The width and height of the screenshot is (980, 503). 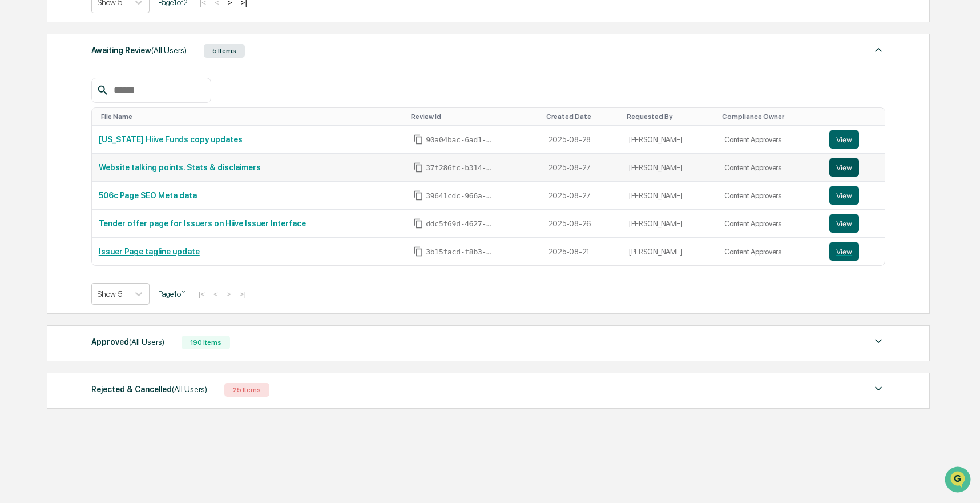 What do you see at coordinates (460, 196) in the screenshot?
I see `span: 39641cdc-966a-4e65-879f-2a6a777944d8` at bounding box center [460, 196].